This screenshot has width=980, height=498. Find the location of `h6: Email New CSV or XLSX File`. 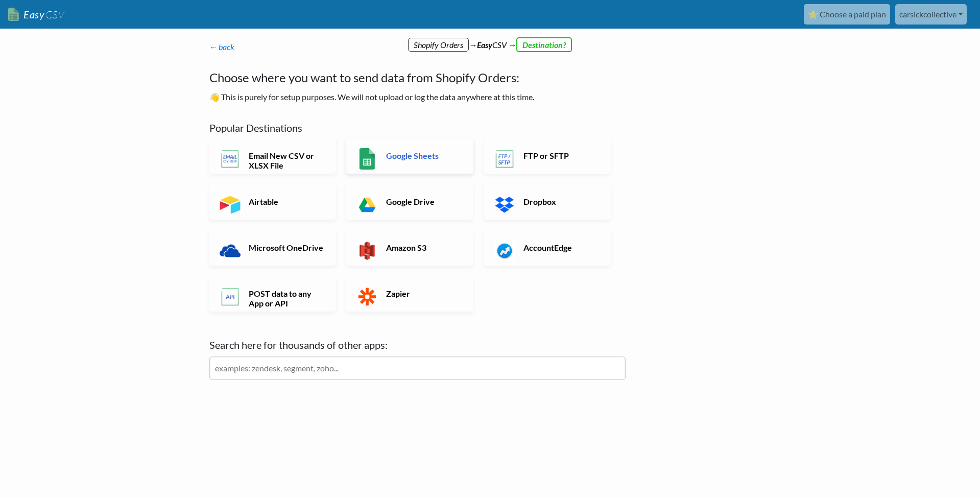

h6: Email New CSV or XLSX File is located at coordinates (286, 160).